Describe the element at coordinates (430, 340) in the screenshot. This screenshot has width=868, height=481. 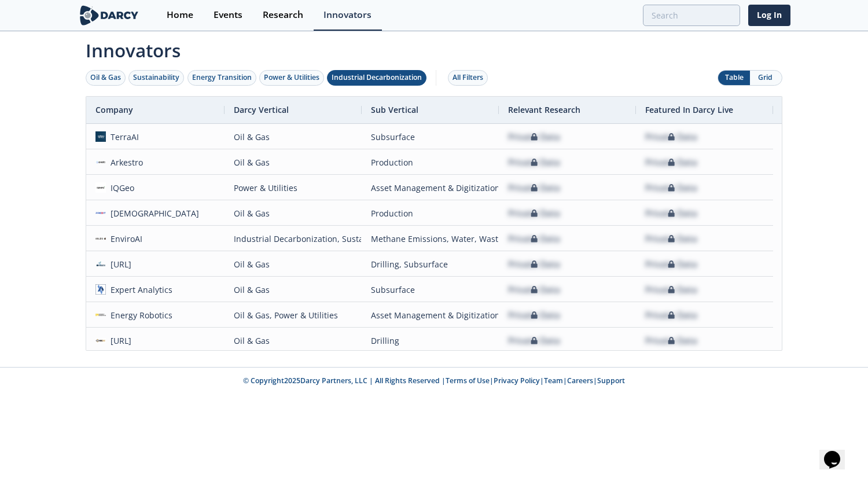
I see `div: Drilling` at that location.